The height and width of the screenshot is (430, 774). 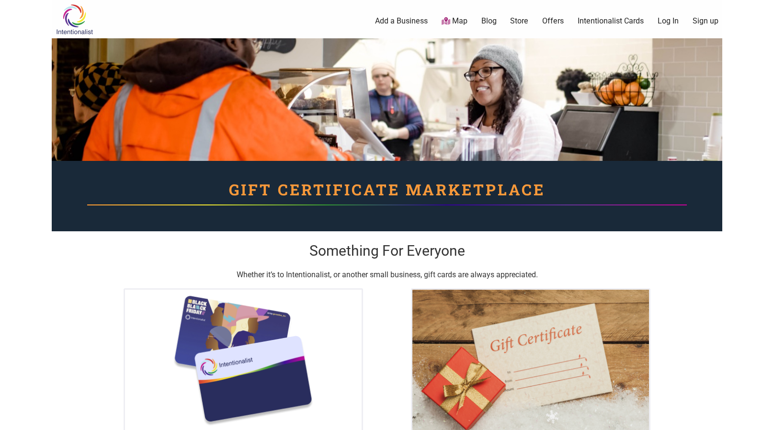 What do you see at coordinates (610, 21) in the screenshot?
I see `a: Intentionalist Cards` at bounding box center [610, 21].